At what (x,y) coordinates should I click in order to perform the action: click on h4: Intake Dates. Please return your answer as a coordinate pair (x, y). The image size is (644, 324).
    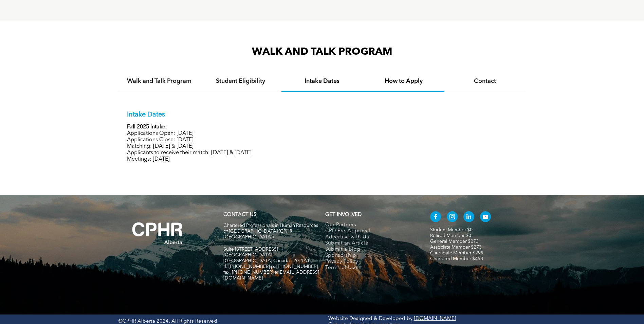
    Looking at the image, I should click on (322, 81).